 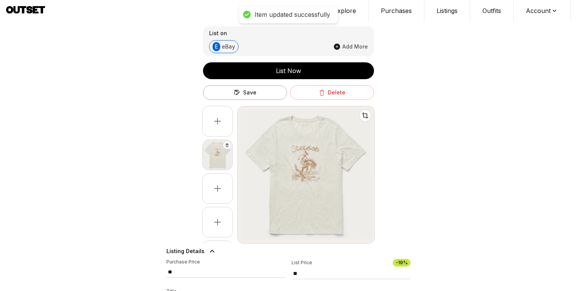 What do you see at coordinates (227, 145) in the screenshot?
I see `button: Delete image` at bounding box center [227, 145].